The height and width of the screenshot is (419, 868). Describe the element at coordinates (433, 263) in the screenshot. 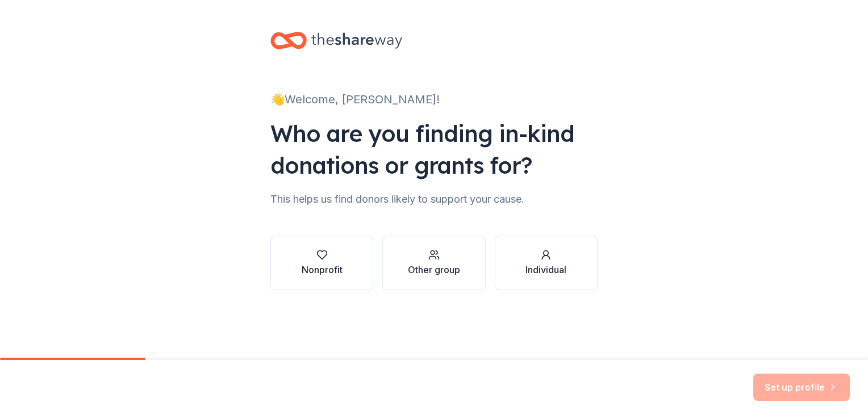

I see `button: Other group` at that location.